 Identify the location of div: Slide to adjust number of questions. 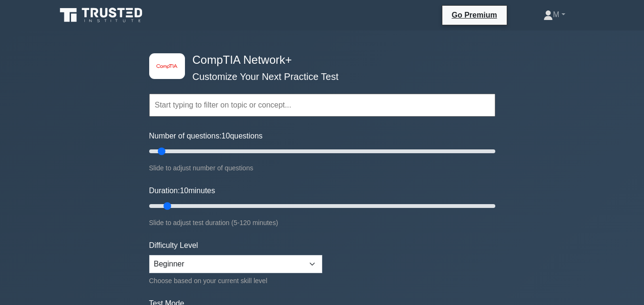
(322, 168).